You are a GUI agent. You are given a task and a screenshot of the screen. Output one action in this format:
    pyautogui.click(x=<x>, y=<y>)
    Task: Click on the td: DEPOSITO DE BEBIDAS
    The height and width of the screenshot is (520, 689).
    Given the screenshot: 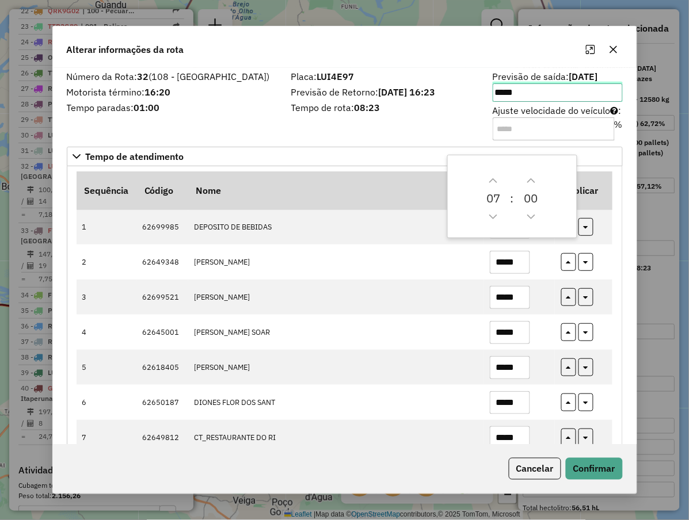 What is the action you would take?
    pyautogui.click(x=336, y=227)
    